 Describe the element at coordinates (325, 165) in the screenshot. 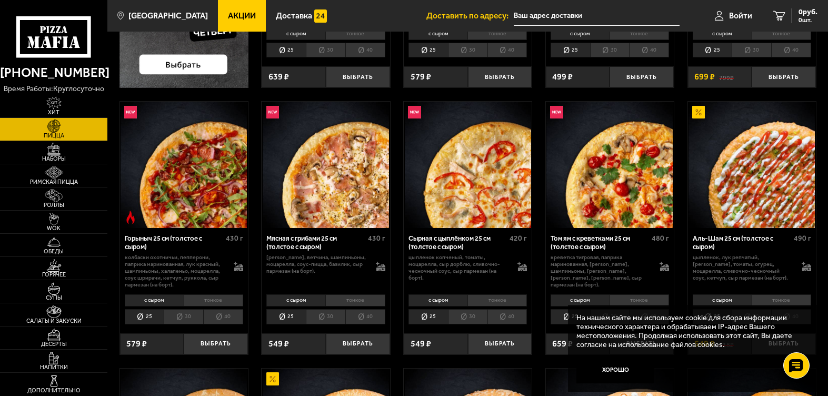

I see `a: НовинкаМясная с грибами 25 см (толстое с сыром)` at that location.